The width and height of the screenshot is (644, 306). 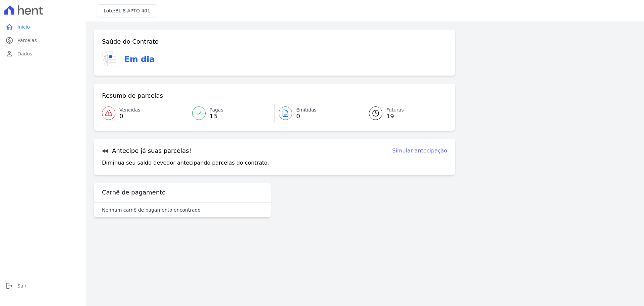 What do you see at coordinates (139, 60) in the screenshot?
I see `h3: Em dia` at bounding box center [139, 60].